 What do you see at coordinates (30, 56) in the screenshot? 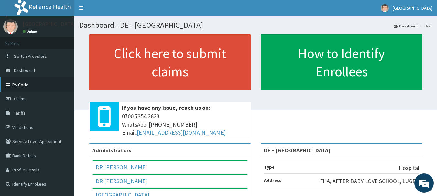
I see `span: Switch Providers` at bounding box center [30, 56].